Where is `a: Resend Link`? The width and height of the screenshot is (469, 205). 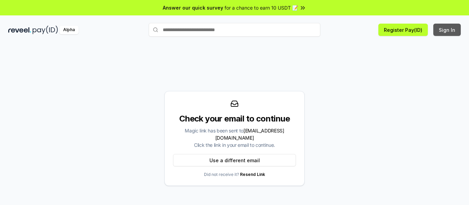
a: Resend Link is located at coordinates (252, 175).